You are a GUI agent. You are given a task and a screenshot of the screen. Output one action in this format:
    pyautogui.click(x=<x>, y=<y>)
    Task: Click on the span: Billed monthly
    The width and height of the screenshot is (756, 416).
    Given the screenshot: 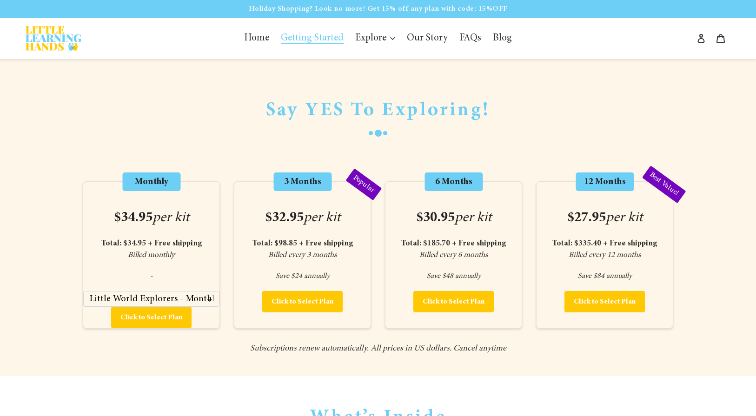 What is the action you would take?
    pyautogui.click(x=151, y=255)
    